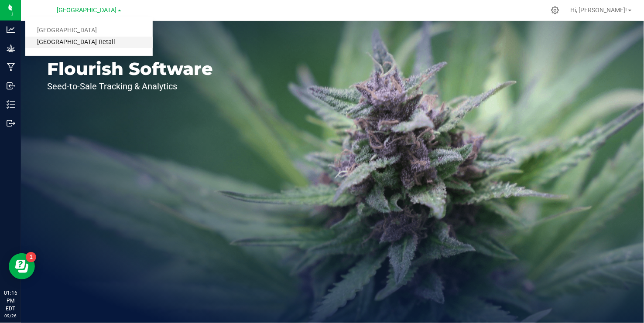 This screenshot has height=323, width=644. Describe the element at coordinates (11, 123) in the screenshot. I see `inline-svg: Outbound` at that location.